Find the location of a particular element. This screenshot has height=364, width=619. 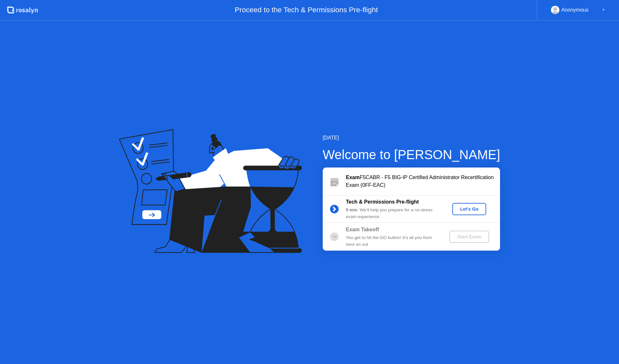

div: Let's Go is located at coordinates (469, 209).